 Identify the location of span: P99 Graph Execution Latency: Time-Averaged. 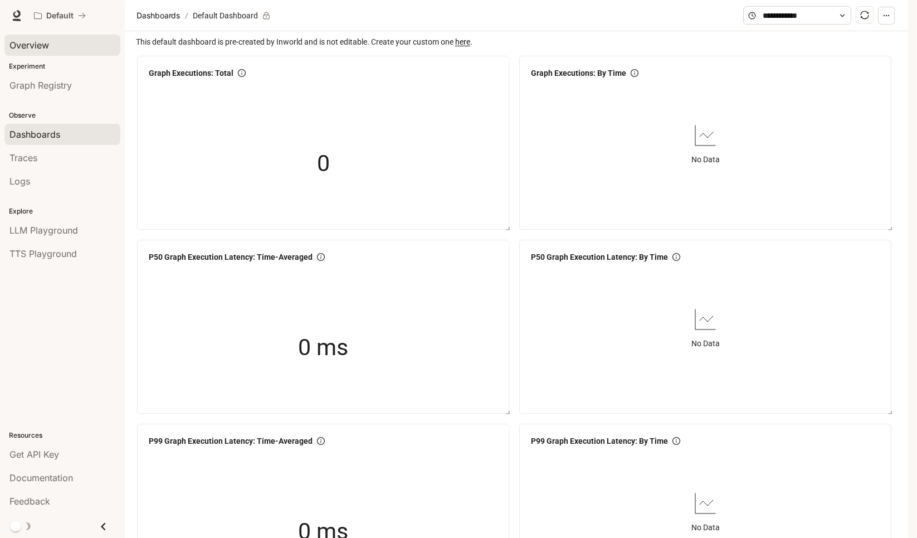
(231, 441).